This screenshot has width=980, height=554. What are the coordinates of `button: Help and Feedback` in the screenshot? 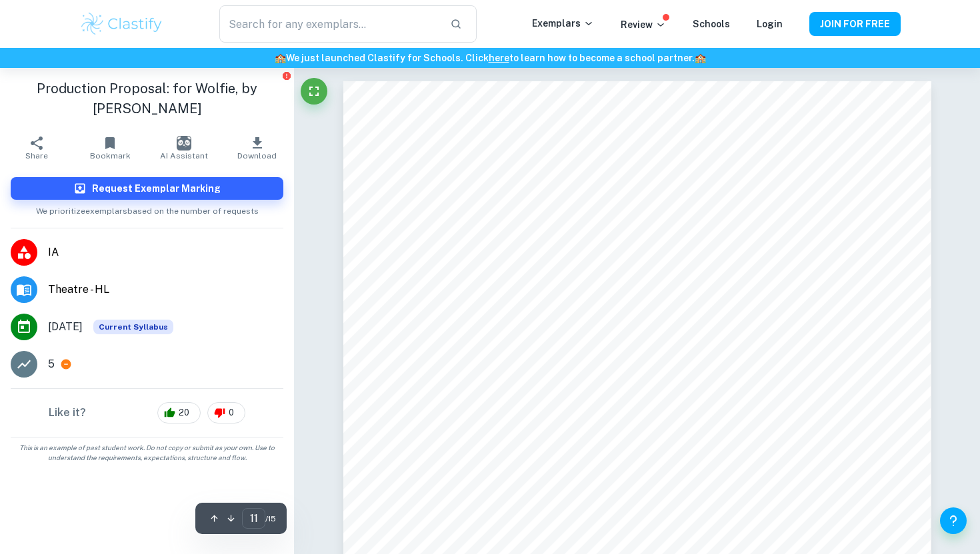 It's located at (953, 521).